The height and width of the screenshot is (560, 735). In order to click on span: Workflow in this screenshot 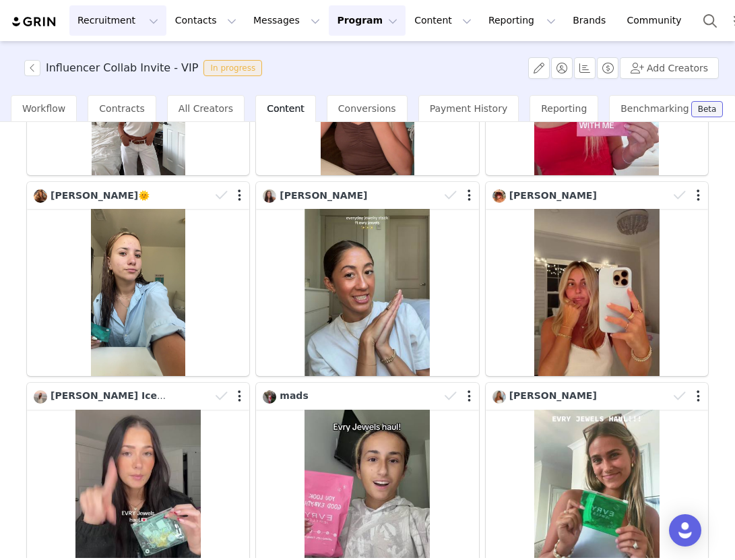, I will do `click(44, 109)`.